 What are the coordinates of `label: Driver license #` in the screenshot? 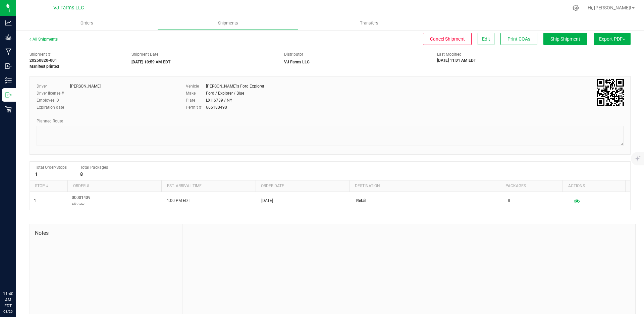 It's located at (54, 93).